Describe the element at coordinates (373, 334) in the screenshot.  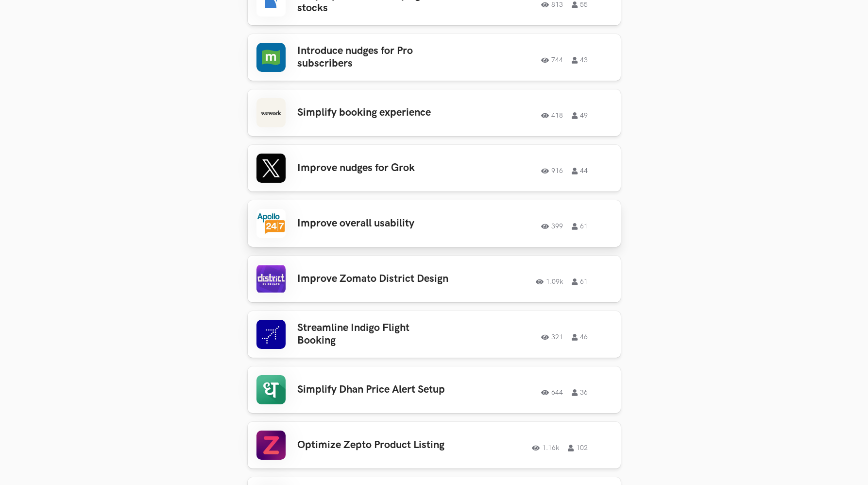
I see `h3: Streamline Indigo Flight Booking` at that location.